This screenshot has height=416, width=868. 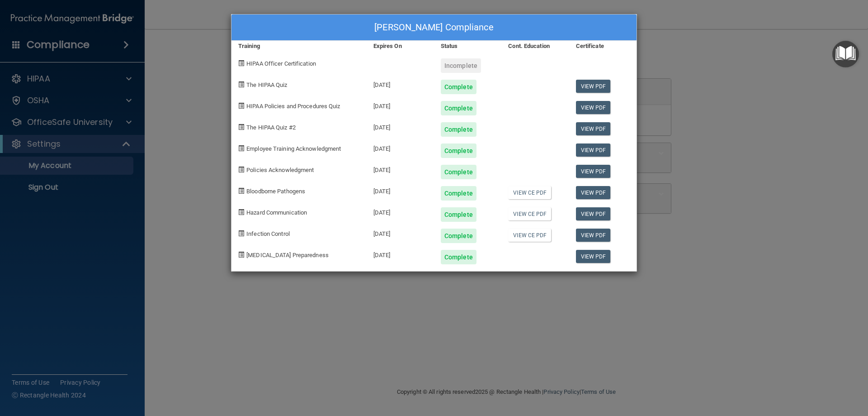 What do you see at coordinates (271, 127) in the screenshot?
I see `span: The HIPAA Quiz #2` at bounding box center [271, 127].